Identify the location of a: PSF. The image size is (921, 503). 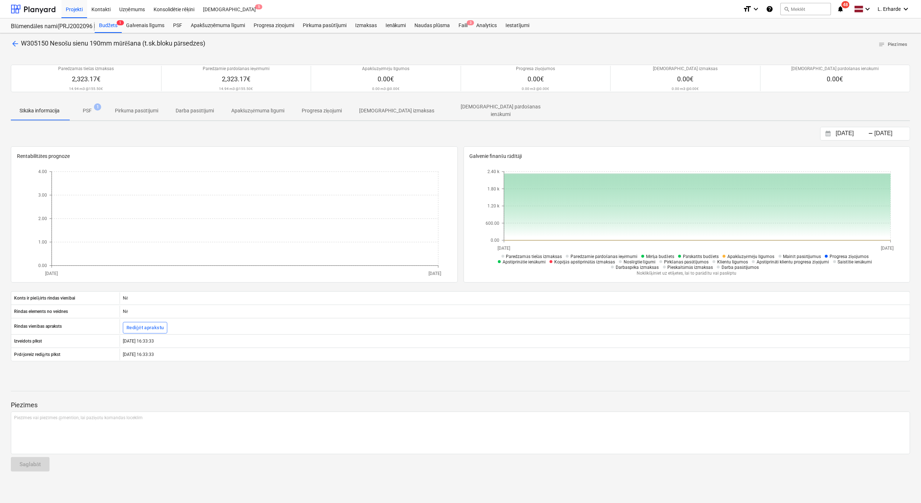
(177, 26).